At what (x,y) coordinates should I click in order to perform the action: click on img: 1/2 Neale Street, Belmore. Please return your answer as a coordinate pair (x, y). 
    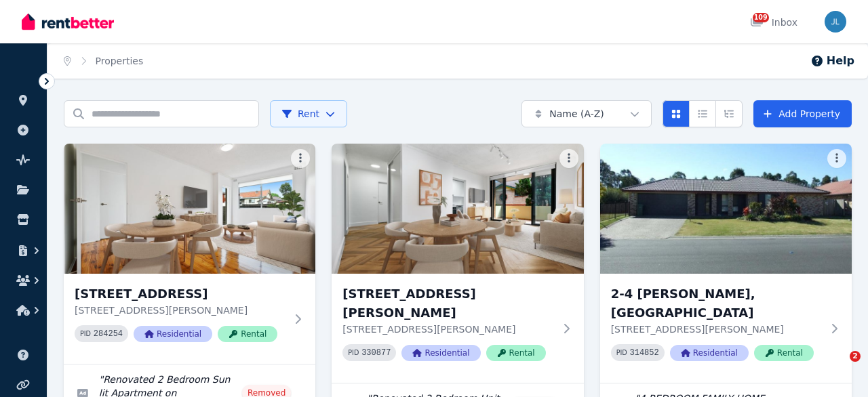
    Looking at the image, I should click on (189, 208).